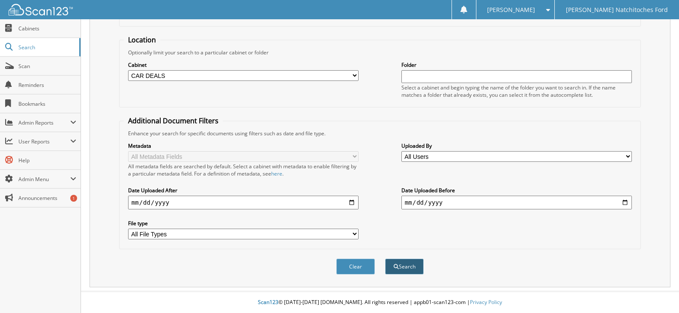 This screenshot has height=313, width=679. Describe the element at coordinates (404, 266) in the screenshot. I see `button: Search` at that location.